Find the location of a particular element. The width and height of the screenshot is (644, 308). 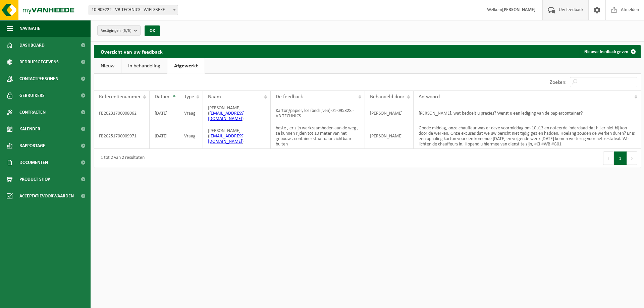

button: OK is located at coordinates (152, 31).